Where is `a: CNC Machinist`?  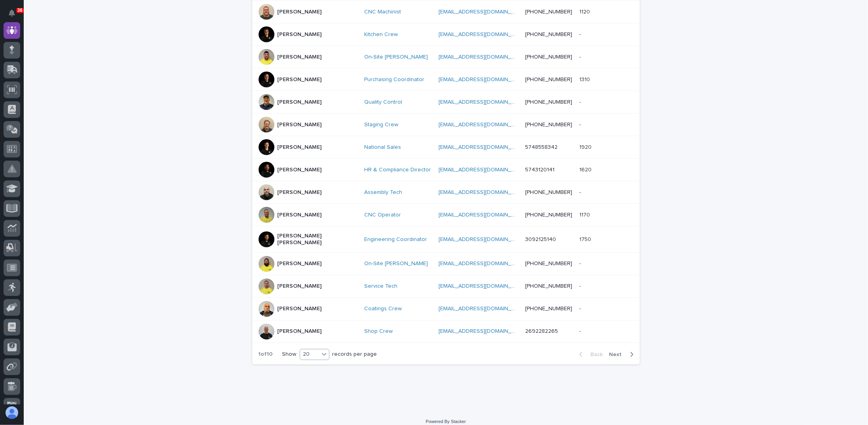
a: CNC Machinist is located at coordinates (382, 12).